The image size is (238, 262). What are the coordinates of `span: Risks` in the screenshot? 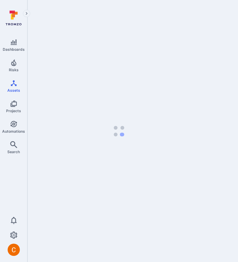 It's located at (14, 70).